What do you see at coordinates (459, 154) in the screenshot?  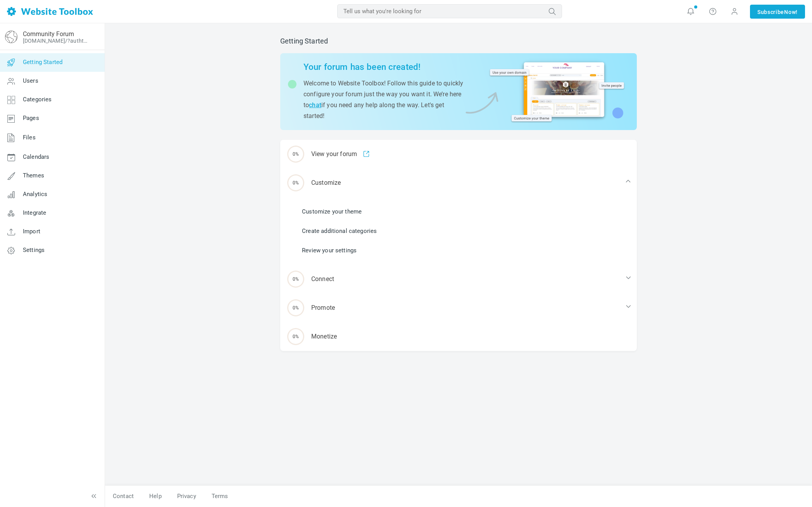 I see `a: 0% View your forum` at bounding box center [459, 154].